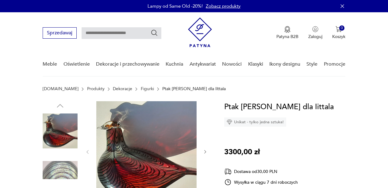  Describe the element at coordinates (338, 33) in the screenshot. I see `button: 0Koszyk` at that location.